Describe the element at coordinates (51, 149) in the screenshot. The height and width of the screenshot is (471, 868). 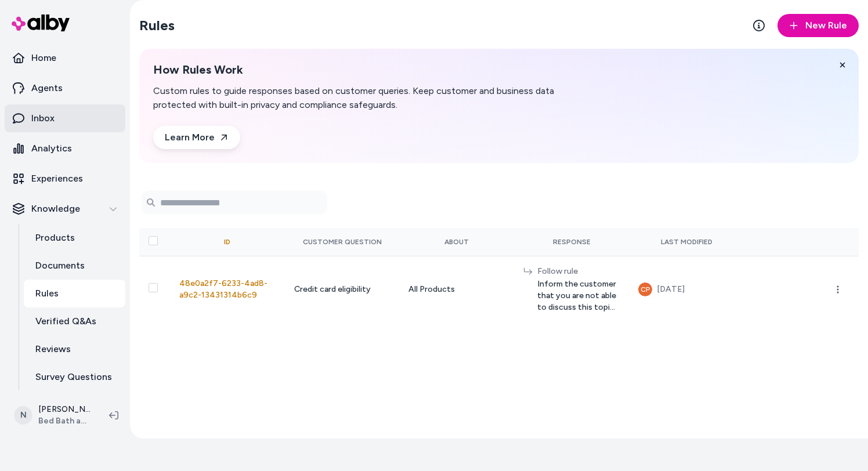
I see `p: Analytics` at that location.